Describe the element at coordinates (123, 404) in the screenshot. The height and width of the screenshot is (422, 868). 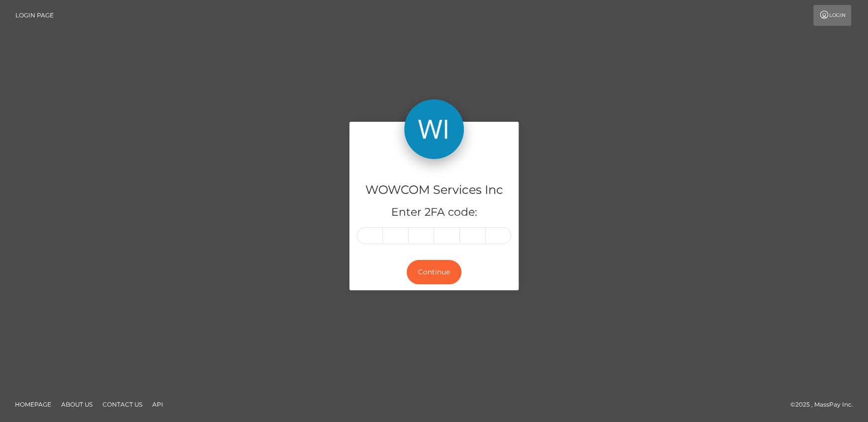
I see `a: Contact Us` at that location.